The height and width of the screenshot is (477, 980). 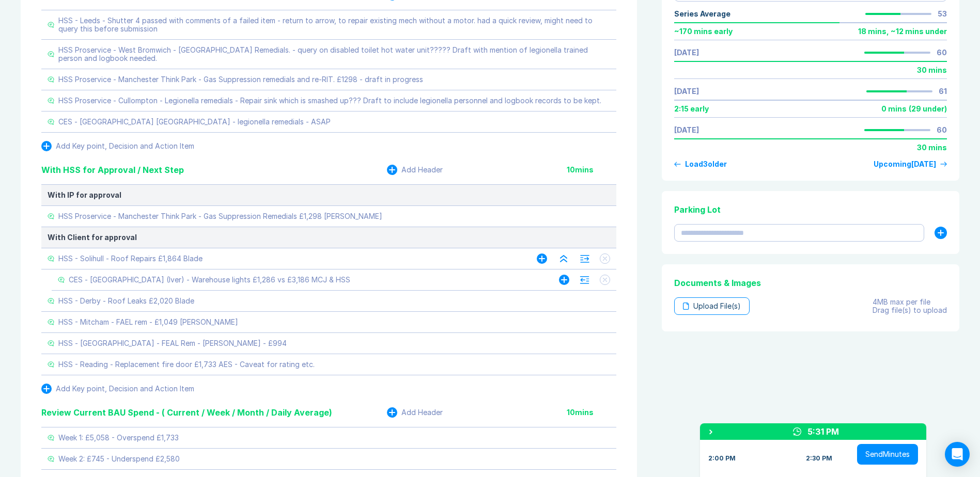 What do you see at coordinates (186, 364) in the screenshot?
I see `div: HSS - Reading - Replacement fire door £1,733 AES - Caveat for rating etc.` at bounding box center [186, 364].